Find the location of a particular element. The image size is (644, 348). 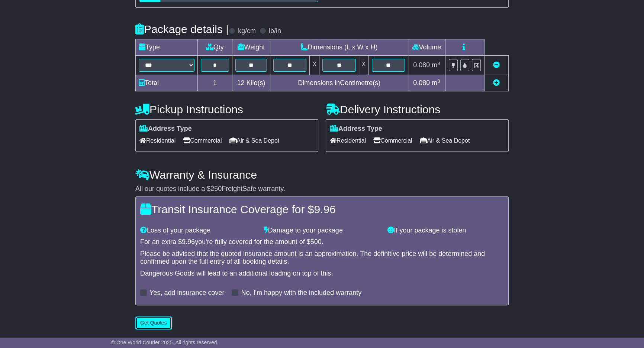

h4: Package details | is located at coordinates (182, 29).